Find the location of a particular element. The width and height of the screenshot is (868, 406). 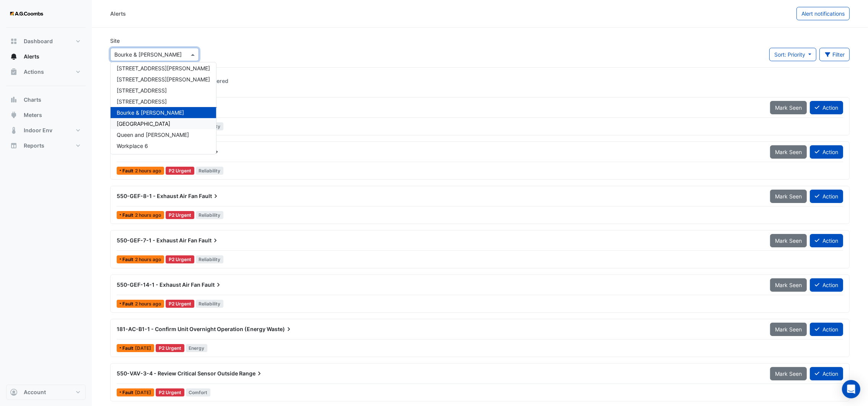

button: Sort: Priority is located at coordinates (792, 54).